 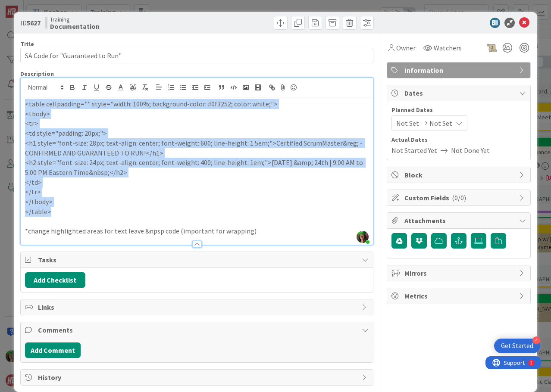 What do you see at coordinates (34, 23) in the screenshot?
I see `b: 5627` at bounding box center [34, 23].